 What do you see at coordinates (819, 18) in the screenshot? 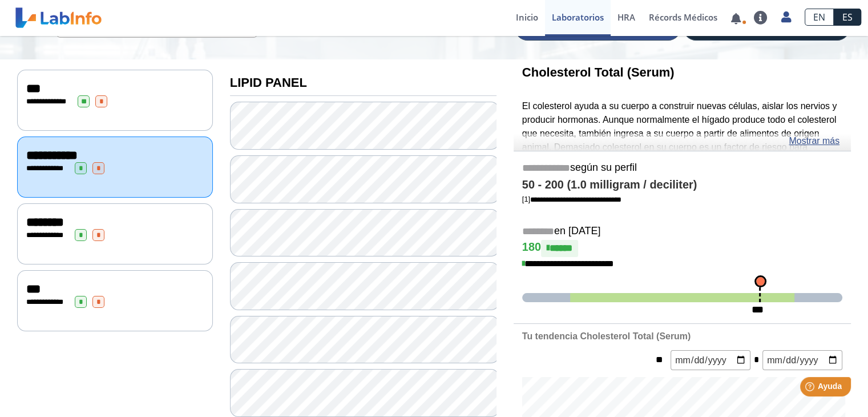
I see `a: EN` at bounding box center [819, 18].